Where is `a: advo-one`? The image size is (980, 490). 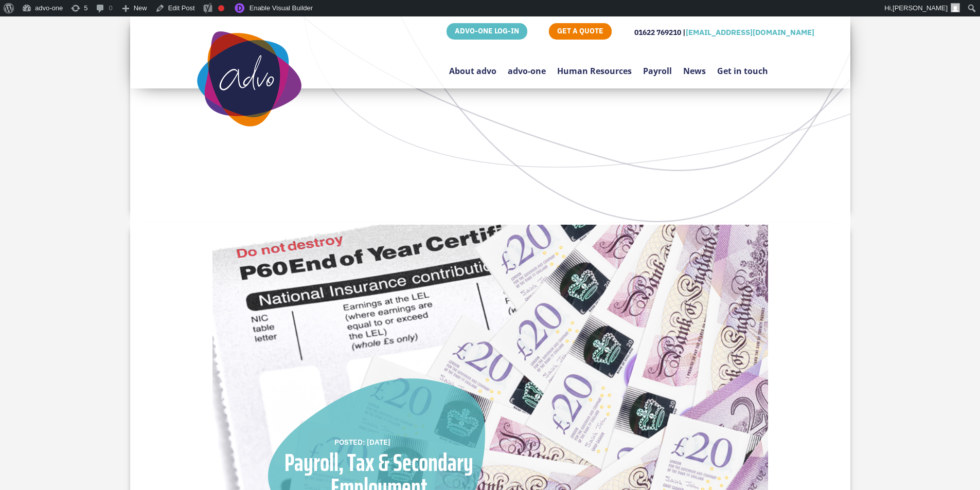 a: advo-one is located at coordinates (527, 66).